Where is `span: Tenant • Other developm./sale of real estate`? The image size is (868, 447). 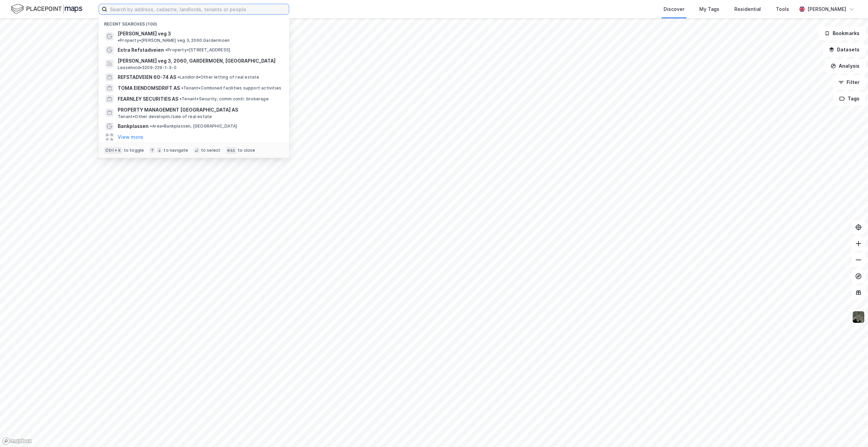 span: Tenant • Other developm./sale of real estate is located at coordinates (164, 117).